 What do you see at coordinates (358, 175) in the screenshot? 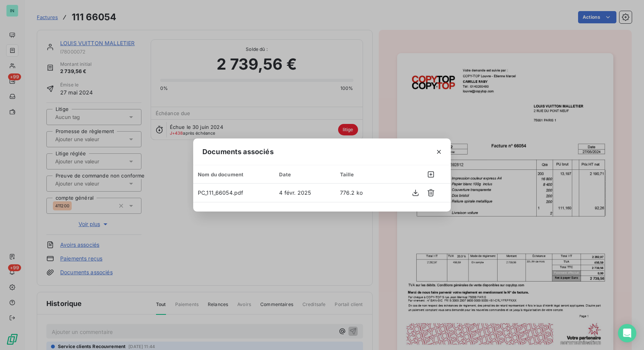
I see `div: Taille` at bounding box center [358, 175].